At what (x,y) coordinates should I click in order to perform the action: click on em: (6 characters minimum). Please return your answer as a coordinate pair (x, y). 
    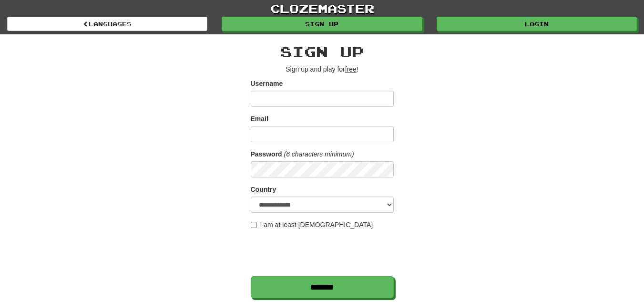
    Looking at the image, I should click on (319, 154).